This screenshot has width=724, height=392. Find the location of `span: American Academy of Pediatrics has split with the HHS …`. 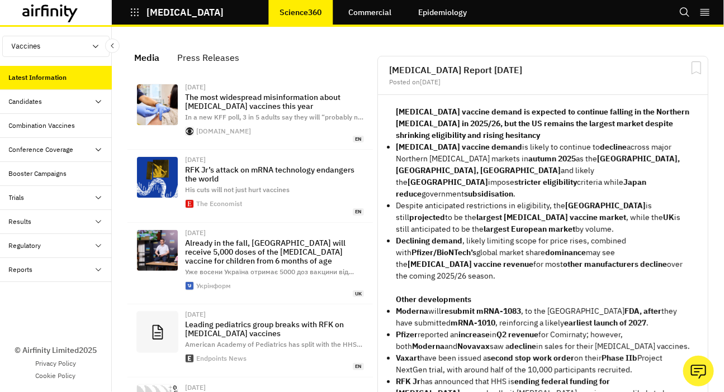

span: American Academy of Pediatrics has split with the HHS … is located at coordinates (273, 344).